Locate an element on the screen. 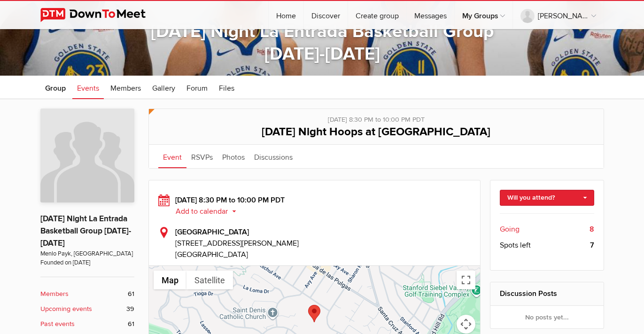  a: Create group is located at coordinates (377, 15).